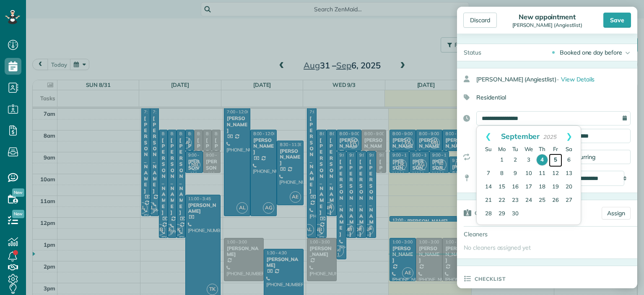  Describe the element at coordinates (556, 160) in the screenshot. I see `a: 5` at that location.